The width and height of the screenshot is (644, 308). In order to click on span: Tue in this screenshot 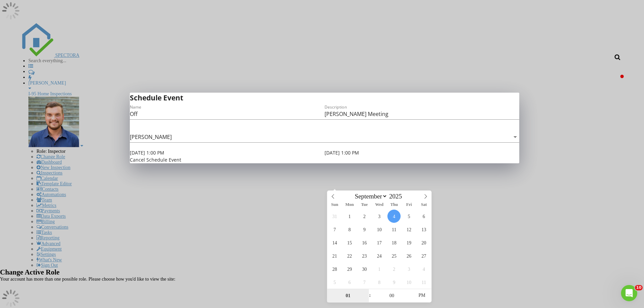, I will do `click(364, 204)`.